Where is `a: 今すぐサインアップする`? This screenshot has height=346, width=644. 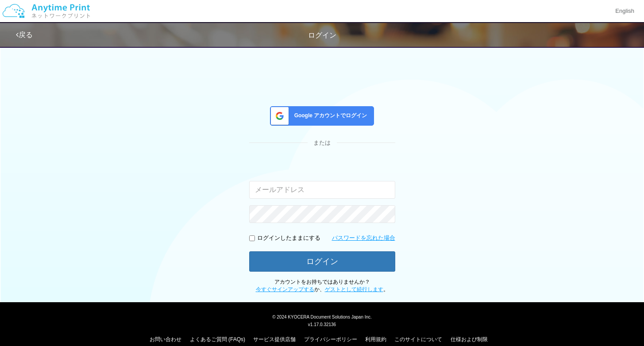
a: 今すぐサインアップする is located at coordinates (285, 289).